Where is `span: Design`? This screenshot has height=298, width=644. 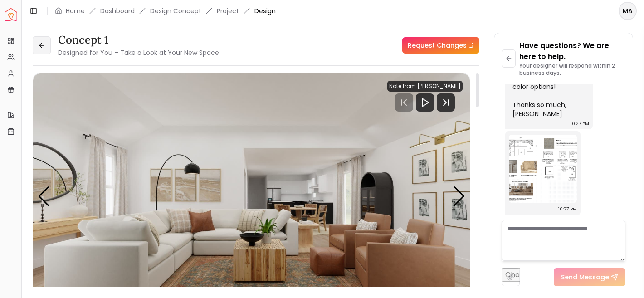 span: Design is located at coordinates (265, 11).